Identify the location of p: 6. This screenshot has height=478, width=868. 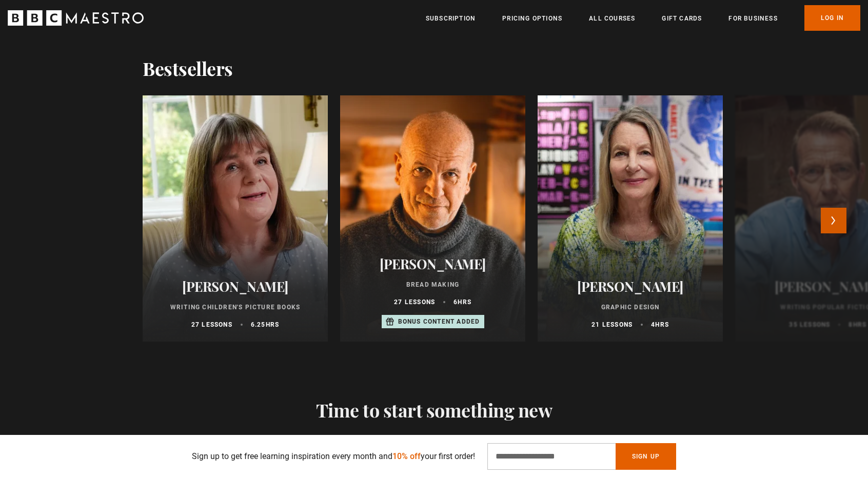
(463, 302).